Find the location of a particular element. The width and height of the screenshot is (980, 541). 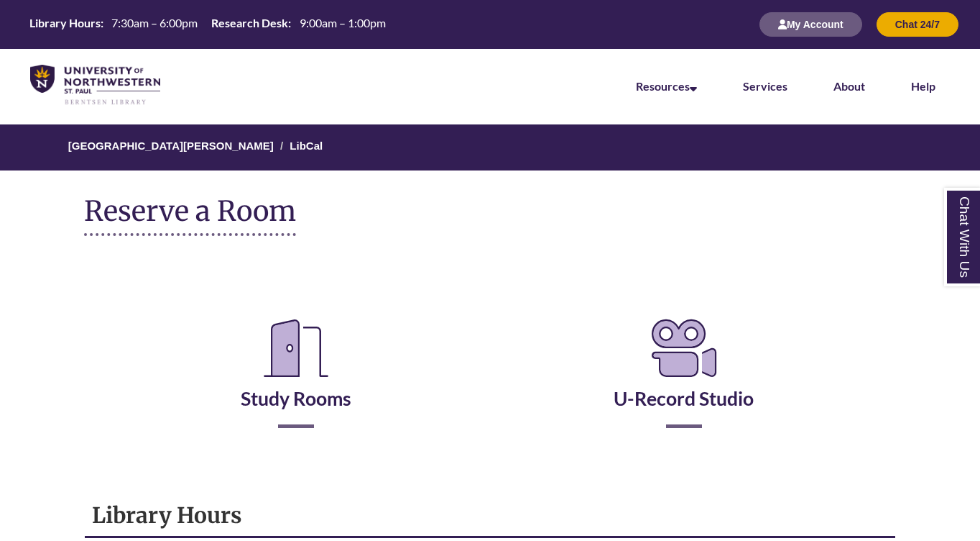

a: Hours Today is located at coordinates (207, 24).